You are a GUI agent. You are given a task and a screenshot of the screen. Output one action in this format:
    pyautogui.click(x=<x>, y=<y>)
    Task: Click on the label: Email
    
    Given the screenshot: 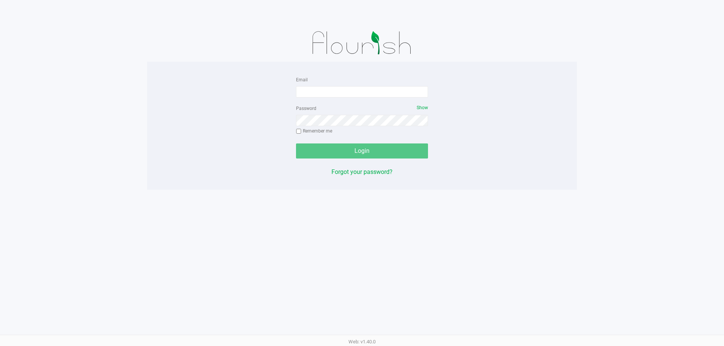 What is the action you would take?
    pyautogui.click(x=302, y=80)
    